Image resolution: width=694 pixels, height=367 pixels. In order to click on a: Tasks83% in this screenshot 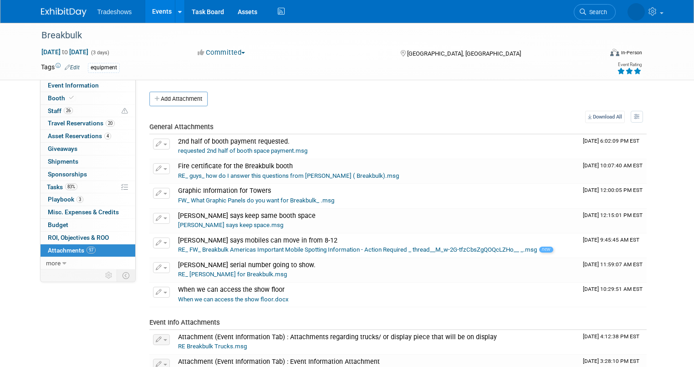, I will do `click(88, 187)`.